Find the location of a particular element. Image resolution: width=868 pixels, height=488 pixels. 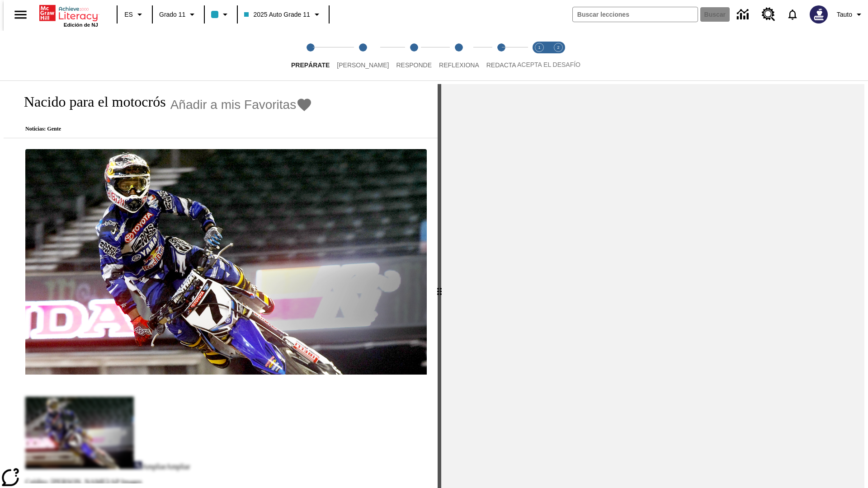

span: ACEPTA EL DESAFÍO is located at coordinates (549, 64).